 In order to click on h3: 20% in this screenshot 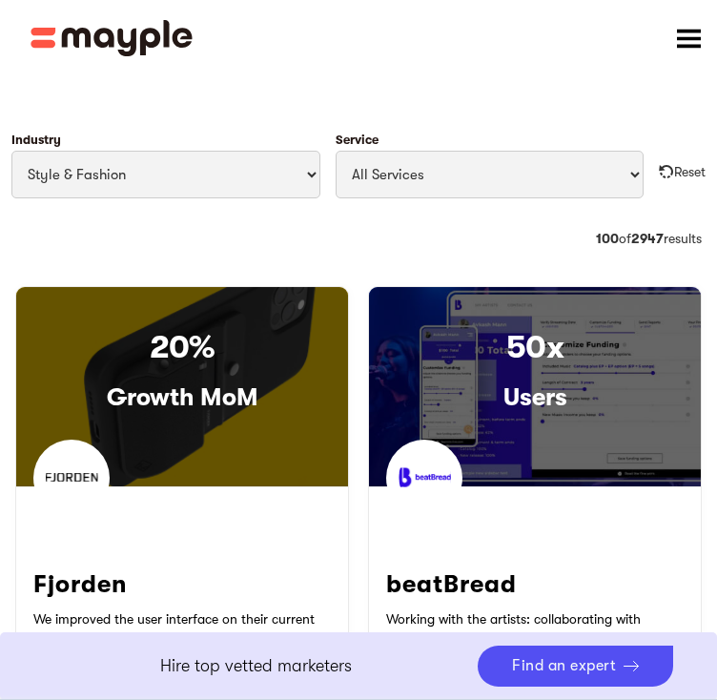, I will do `click(182, 347)`.